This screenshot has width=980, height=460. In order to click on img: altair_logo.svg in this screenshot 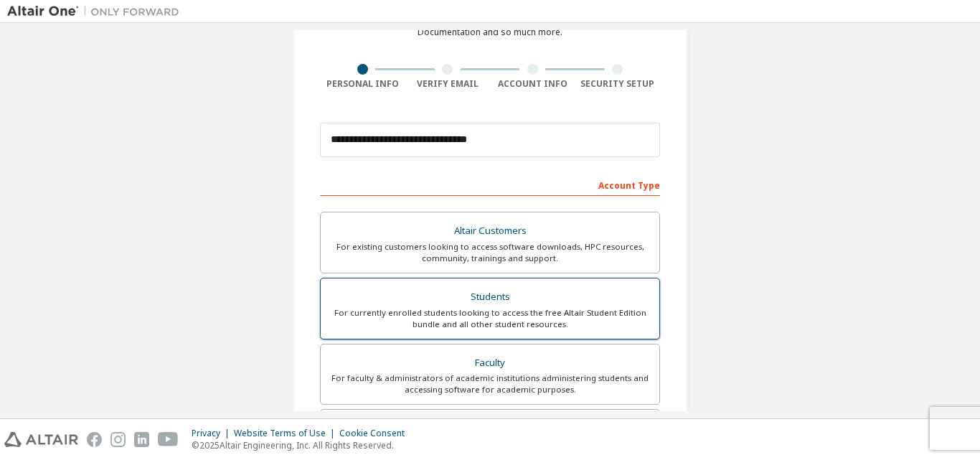, I will do `click(40, 439)`.